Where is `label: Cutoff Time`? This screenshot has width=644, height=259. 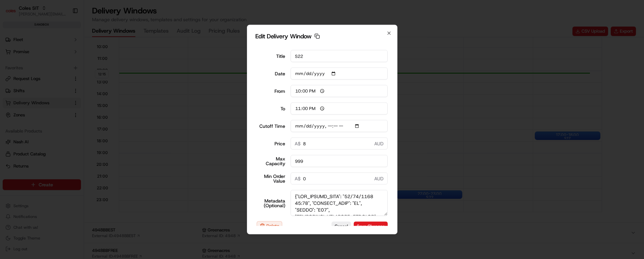
label: Cutoff Time is located at coordinates (271, 126).